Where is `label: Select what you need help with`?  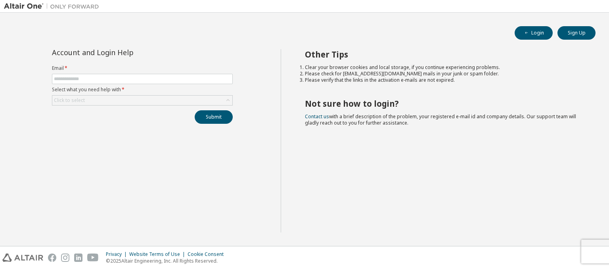 label: Select what you need help with is located at coordinates (142, 90).